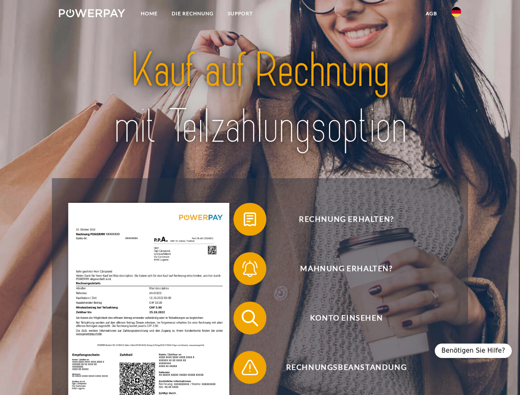  What do you see at coordinates (340, 269) in the screenshot?
I see `a: Mahnung erhalten?` at bounding box center [340, 269].